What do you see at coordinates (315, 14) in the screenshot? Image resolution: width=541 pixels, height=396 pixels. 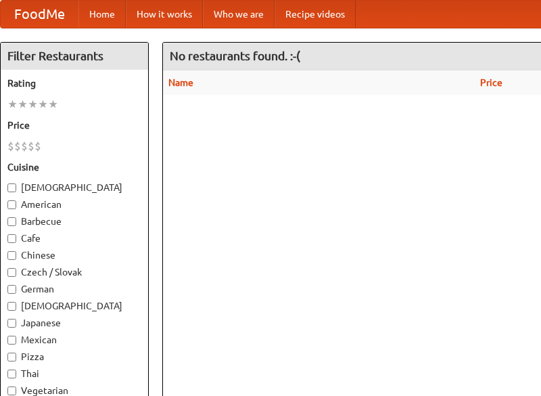 I see `a: Recipe videos` at bounding box center [315, 14].